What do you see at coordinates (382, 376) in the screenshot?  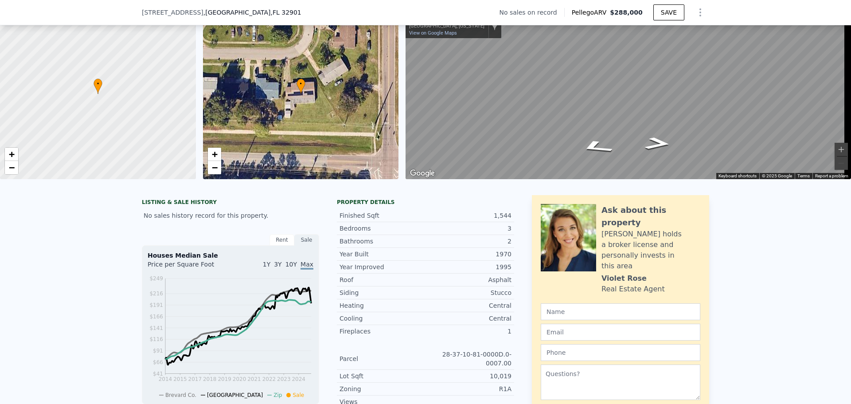 I see `div: Lot Sqft` at bounding box center [382, 376].